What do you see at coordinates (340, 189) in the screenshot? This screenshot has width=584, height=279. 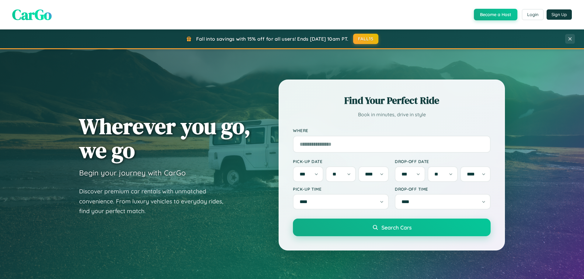 I see `label: Pick-up Time` at bounding box center [340, 189].